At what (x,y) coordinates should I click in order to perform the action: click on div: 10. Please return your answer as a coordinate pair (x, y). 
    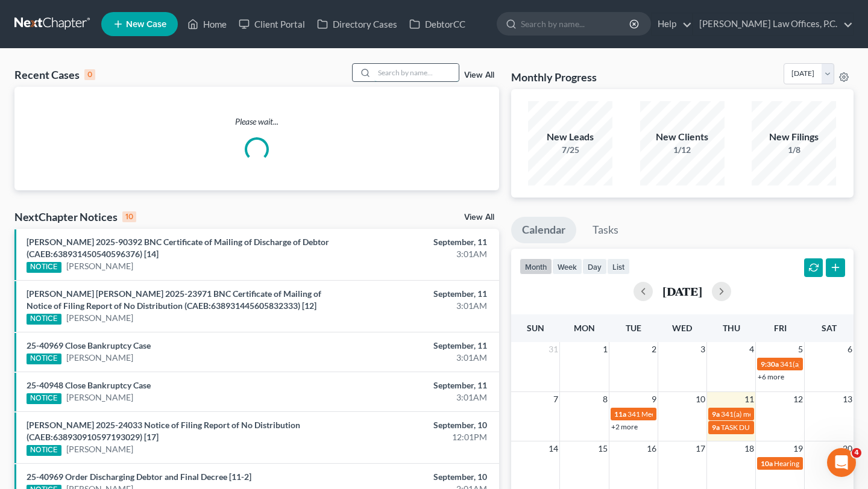
    Looking at the image, I should click on (129, 217).